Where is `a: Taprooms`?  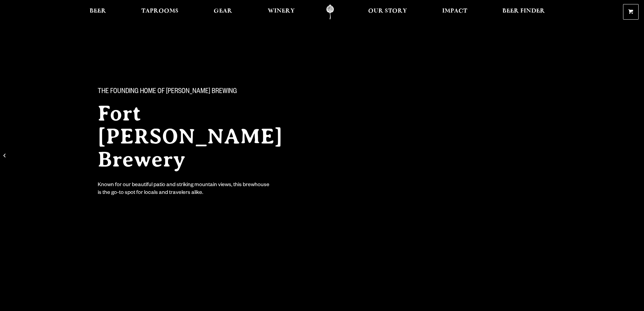
a: Taprooms is located at coordinates (160, 12).